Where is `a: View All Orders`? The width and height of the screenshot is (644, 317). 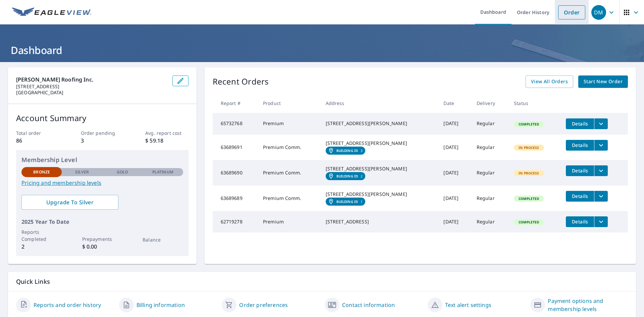 a: View All Orders is located at coordinates (550, 81).